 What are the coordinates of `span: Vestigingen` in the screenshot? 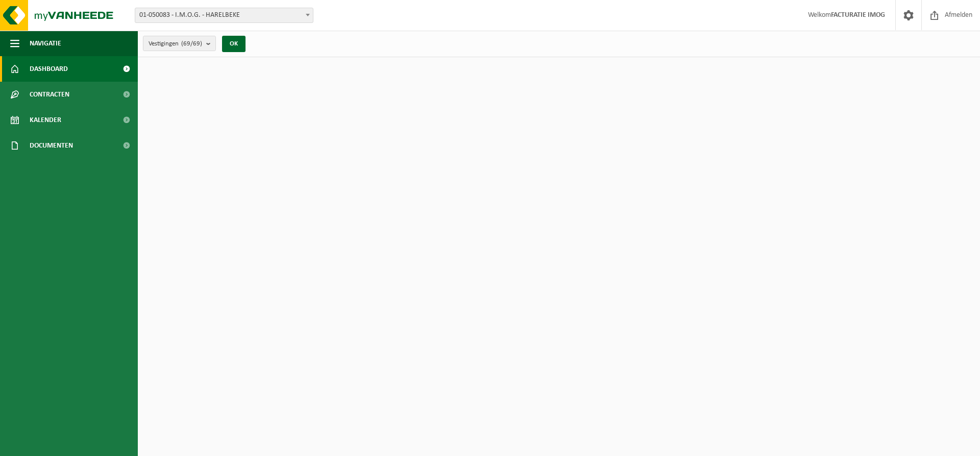 It's located at (175, 44).